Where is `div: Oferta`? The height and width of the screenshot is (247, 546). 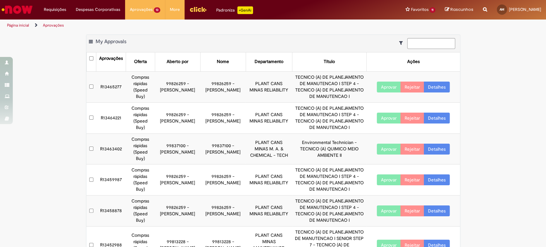
div: Oferta is located at coordinates (141, 62).